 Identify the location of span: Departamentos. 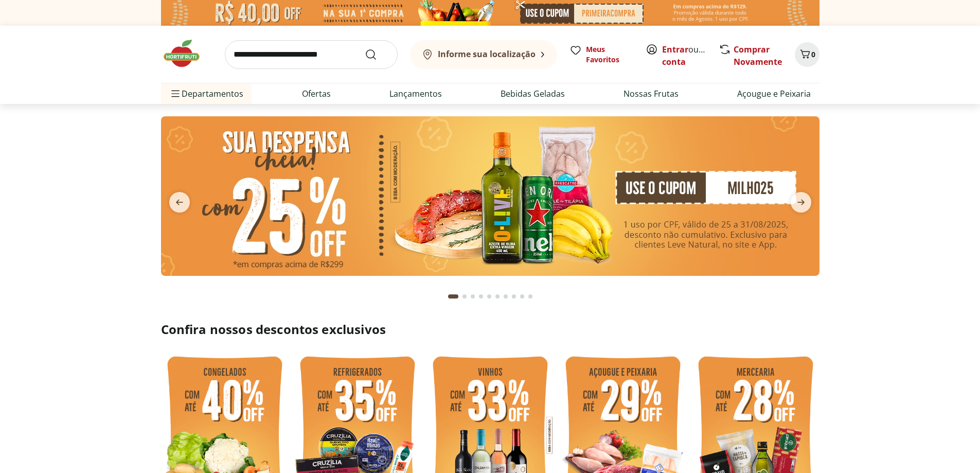
(207, 94).